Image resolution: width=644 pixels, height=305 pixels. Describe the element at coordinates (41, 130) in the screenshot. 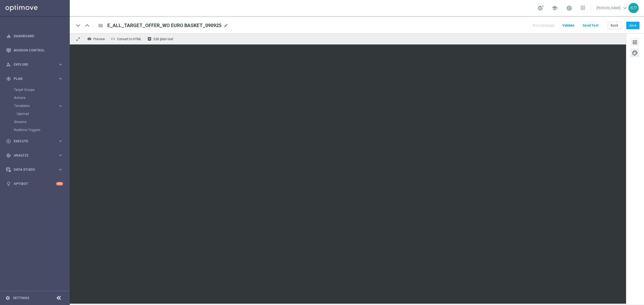

I see `div: Realtime Triggers` at that location.